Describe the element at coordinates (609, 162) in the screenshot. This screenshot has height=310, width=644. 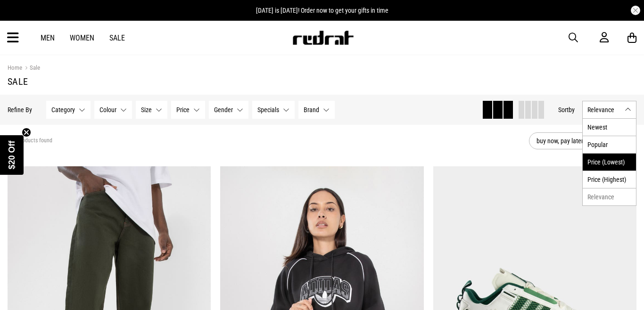
I see `li: Price (Lowest)` at that location.